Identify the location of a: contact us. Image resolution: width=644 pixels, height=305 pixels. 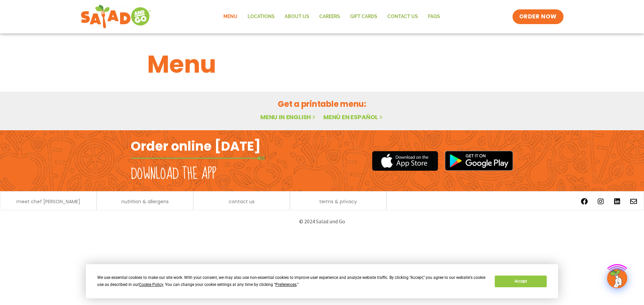
(241, 201).